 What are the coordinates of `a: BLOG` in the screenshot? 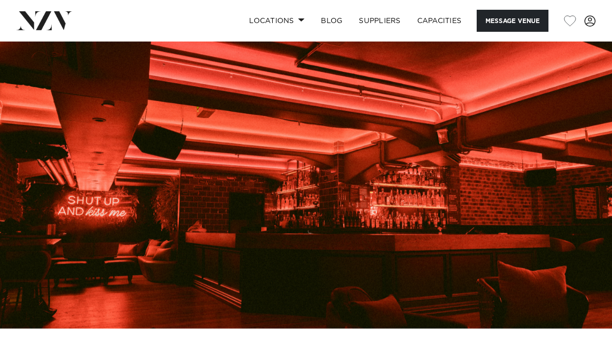 It's located at (332, 21).